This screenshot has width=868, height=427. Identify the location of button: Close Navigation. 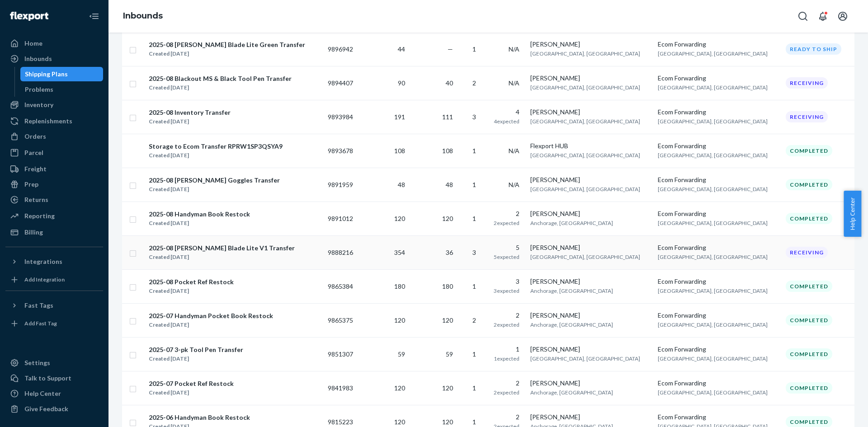
(94, 16).